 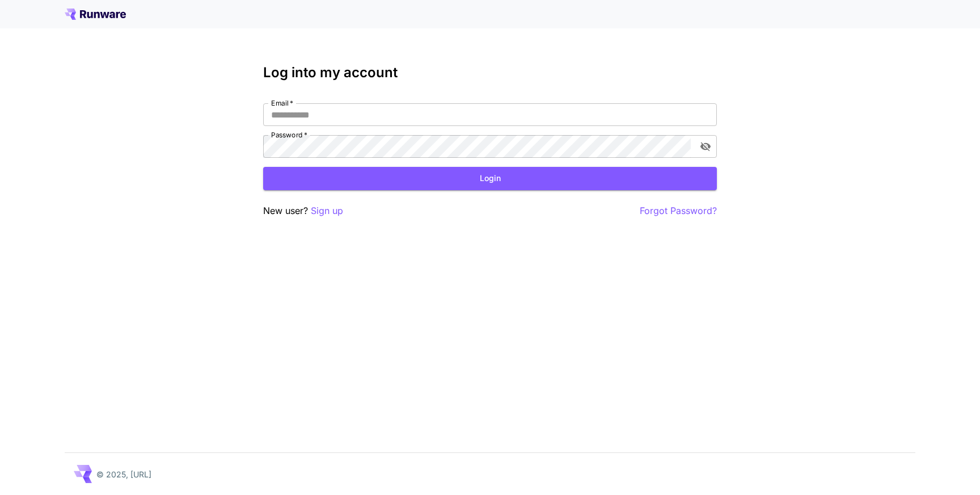 I want to click on h3: Log into my account, so click(x=490, y=72).